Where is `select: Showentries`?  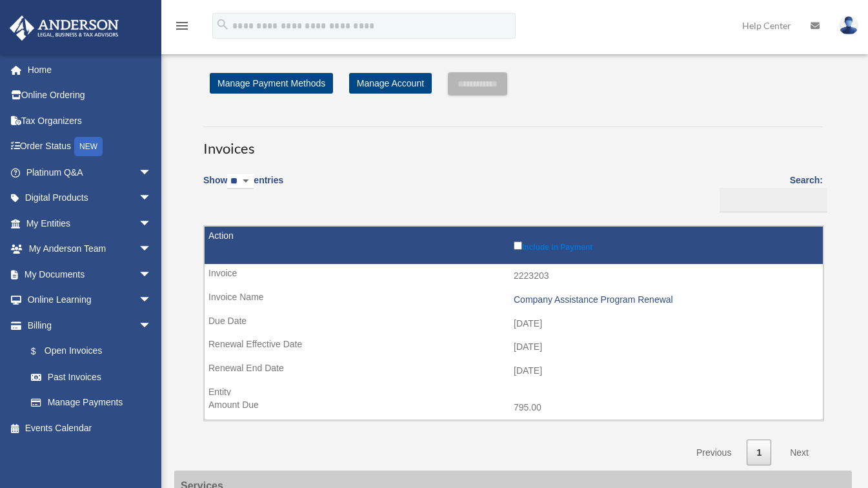
select: Showentries is located at coordinates (240, 182).